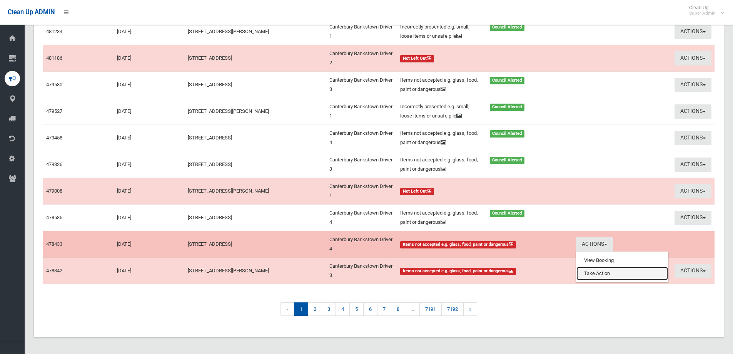 The height and width of the screenshot is (354, 733). I want to click on a: 479336, so click(54, 164).